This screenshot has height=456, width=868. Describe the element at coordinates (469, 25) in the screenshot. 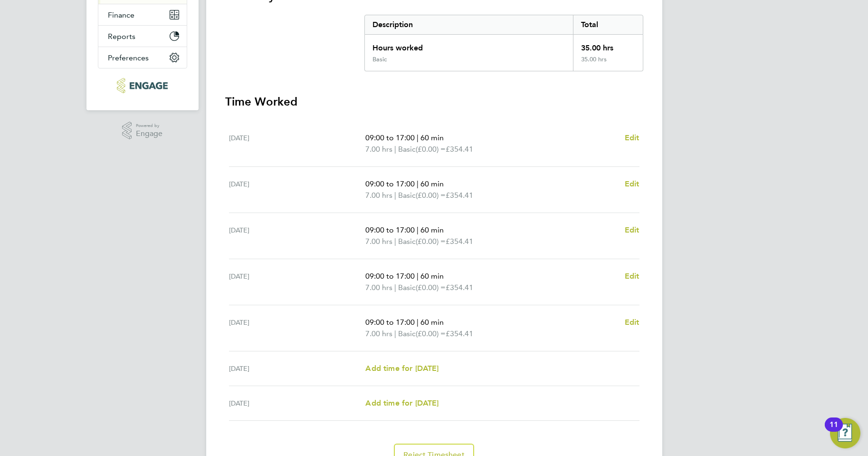

I see `div: Description` at that location.